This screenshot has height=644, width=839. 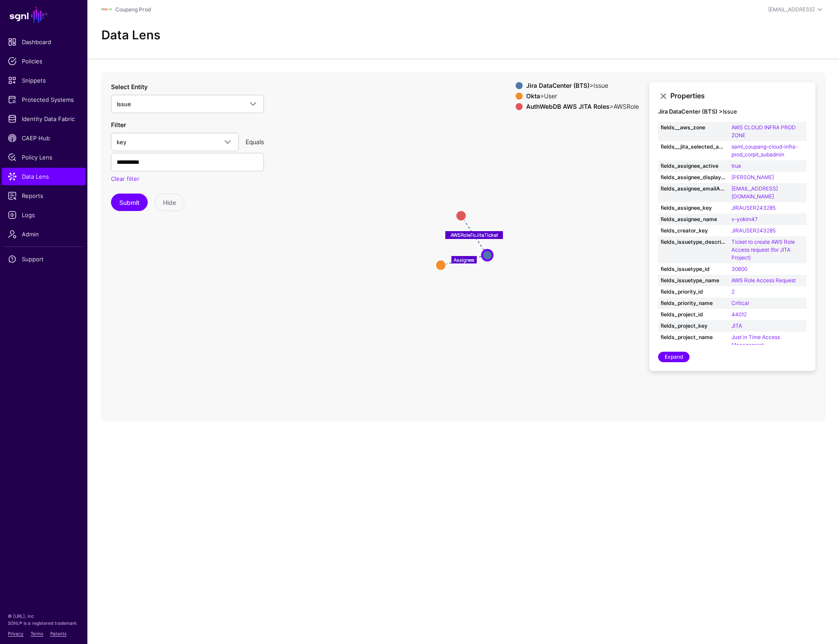 I want to click on strong: fields_issuetype_description, so click(x=694, y=242).